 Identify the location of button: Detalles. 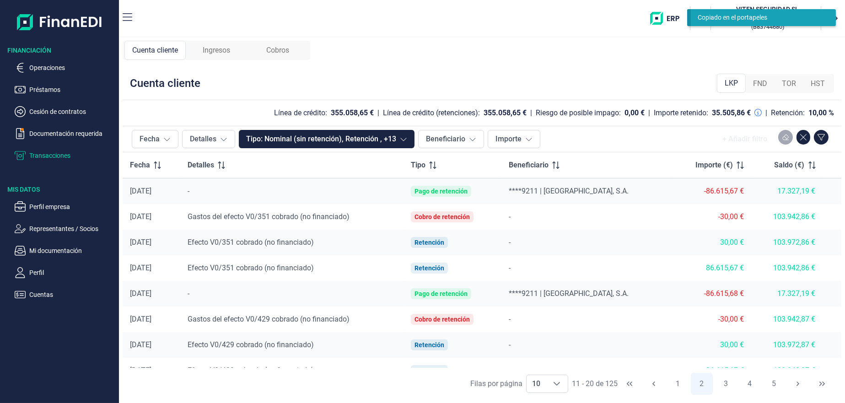
(209, 139).